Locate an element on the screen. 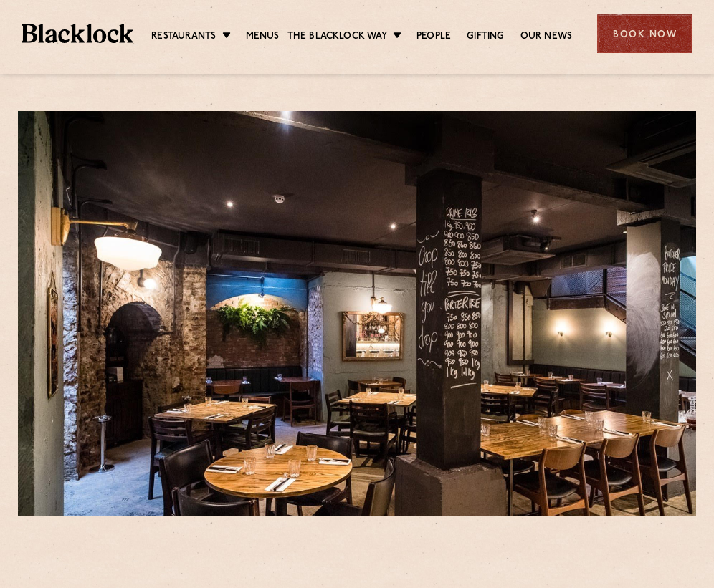 The height and width of the screenshot is (588, 714). a: Restaurants is located at coordinates (183, 37).